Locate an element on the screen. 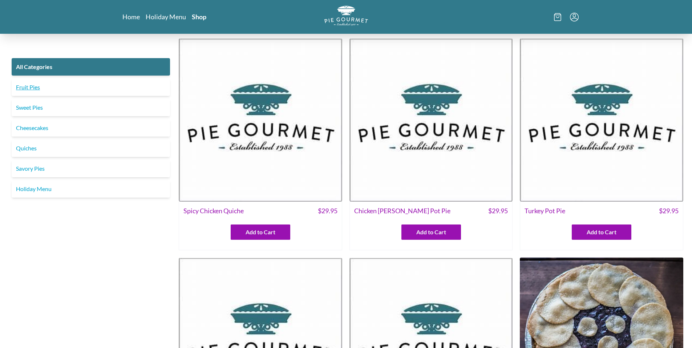  a: Cheesecakes is located at coordinates (91, 128).